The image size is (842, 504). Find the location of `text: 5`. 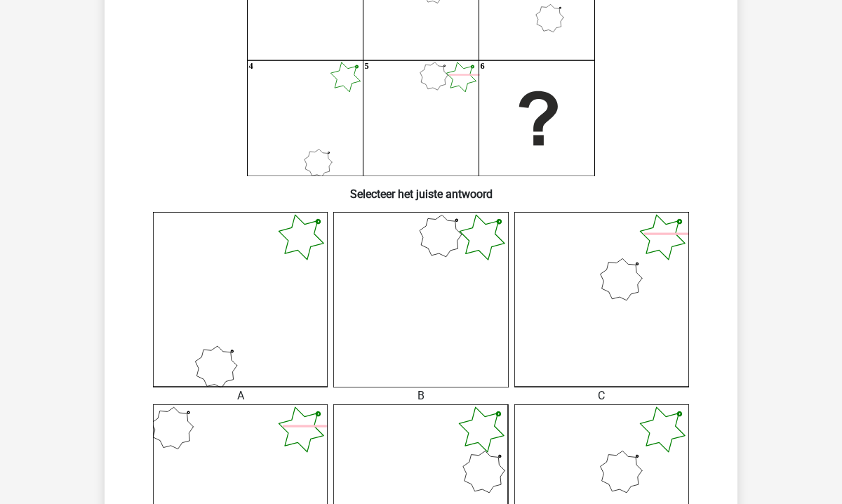

text: 5 is located at coordinates (367, 67).